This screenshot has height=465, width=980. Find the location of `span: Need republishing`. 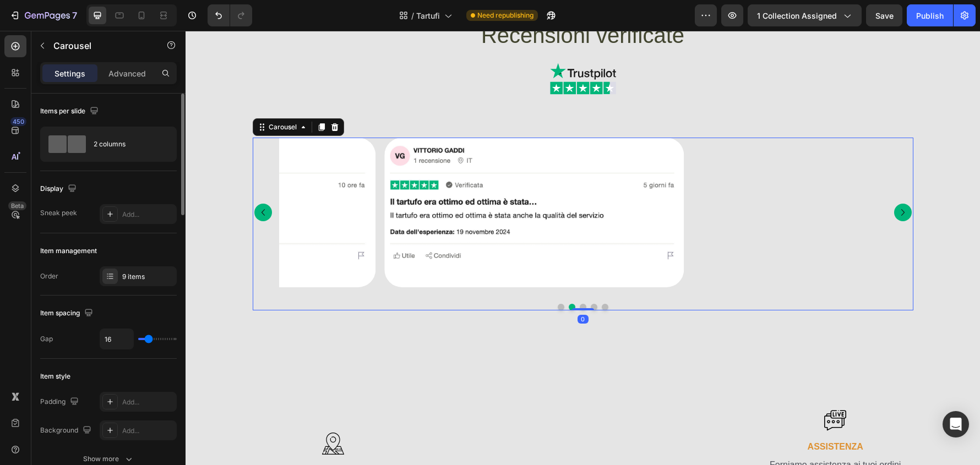

span: Need republishing is located at coordinates (506, 15).